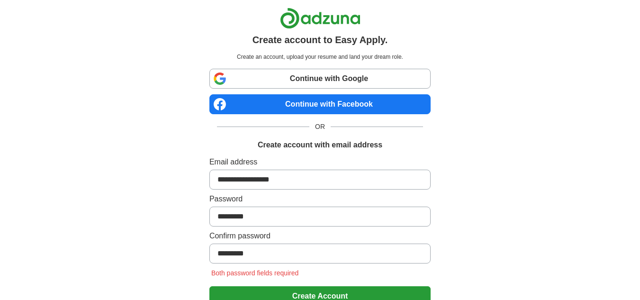 This screenshot has width=640, height=300. Describe the element at coordinates (320, 236) in the screenshot. I see `label: Confirm password` at that location.